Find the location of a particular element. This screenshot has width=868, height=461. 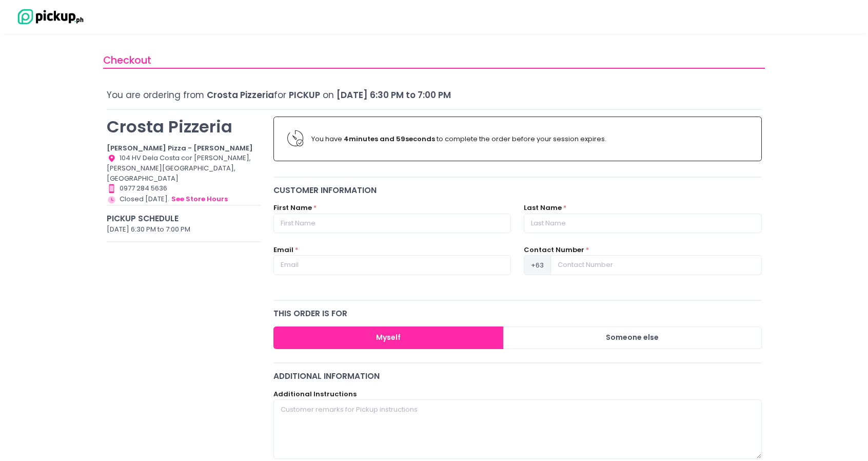

label: Contact Number is located at coordinates (554, 250).